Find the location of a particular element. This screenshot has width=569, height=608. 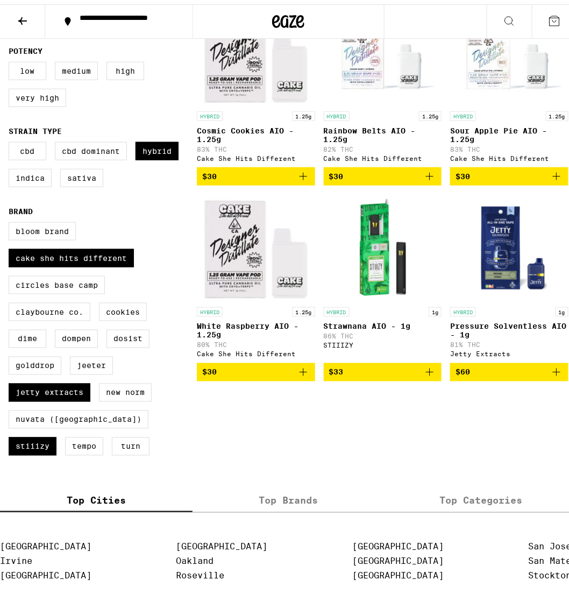

p: Strawnana AIO - 1g is located at coordinates (383, 322).